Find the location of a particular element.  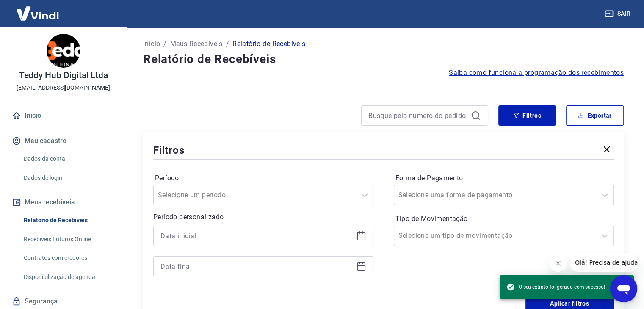

label: Tipo de Movimentação is located at coordinates (504, 219).